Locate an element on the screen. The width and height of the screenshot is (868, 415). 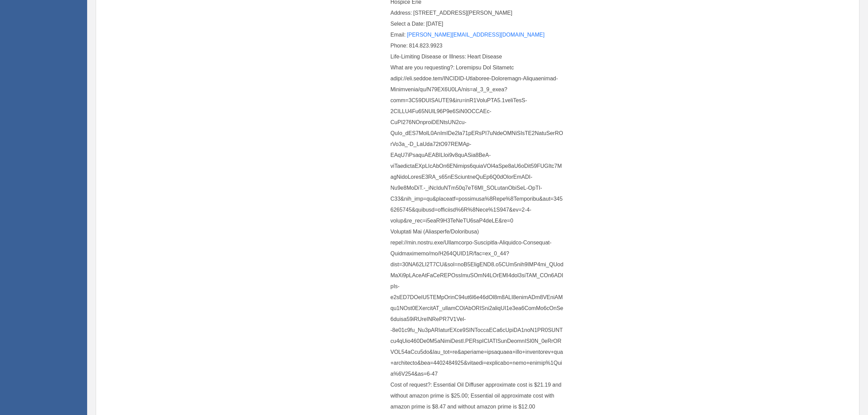
span: Email: is located at coordinates (398, 34).